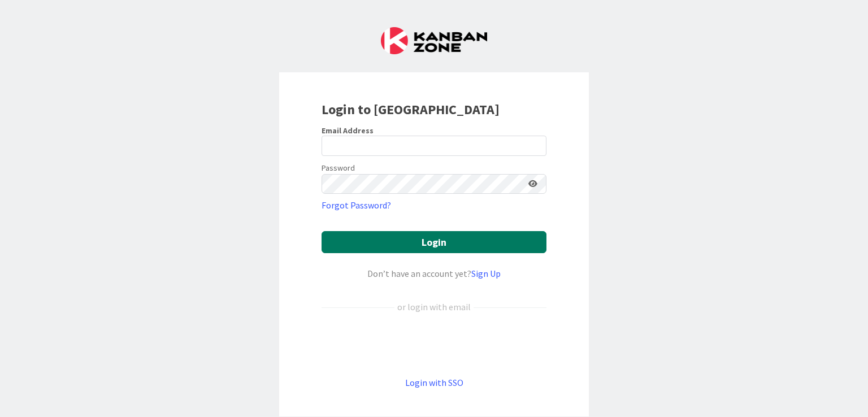 The image size is (868, 417). Describe the element at coordinates (434, 242) in the screenshot. I see `button: Login` at that location.